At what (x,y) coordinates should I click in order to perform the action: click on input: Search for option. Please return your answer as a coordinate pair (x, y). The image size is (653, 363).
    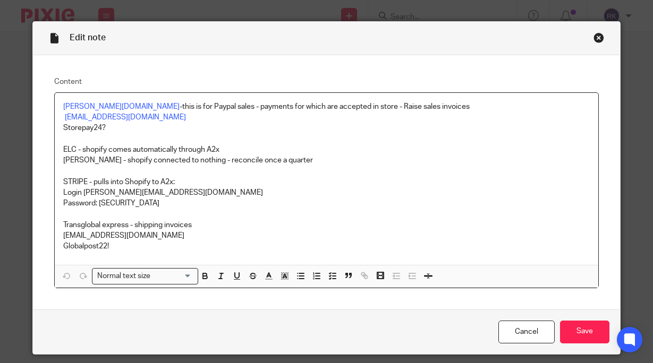
    Looking at the image, I should click on (173, 276).